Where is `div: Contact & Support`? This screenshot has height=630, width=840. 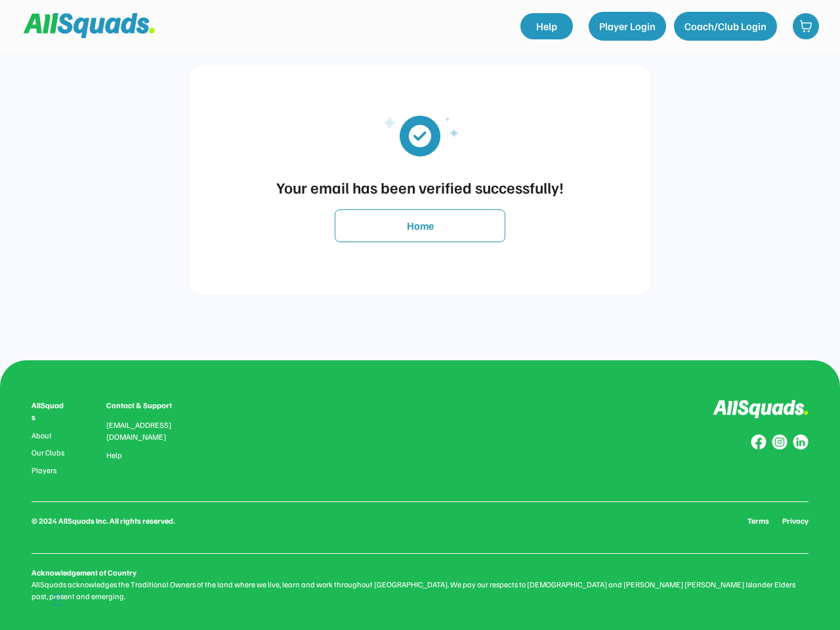 div: Contact & Support is located at coordinates (147, 405).